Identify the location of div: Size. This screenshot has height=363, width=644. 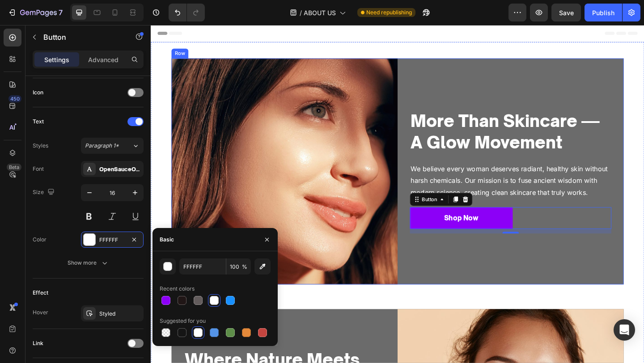
(44, 192).